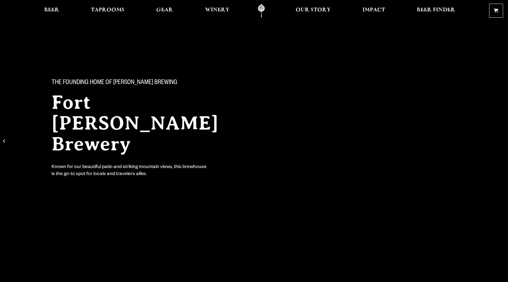  Describe the element at coordinates (313, 11) in the screenshot. I see `a: Our Story` at that location.